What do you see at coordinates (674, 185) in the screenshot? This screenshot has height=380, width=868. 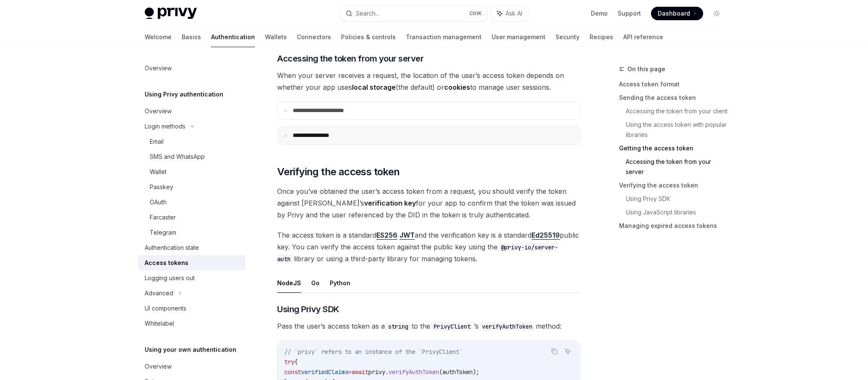 I see `a: Verifying the access token` at bounding box center [674, 185].